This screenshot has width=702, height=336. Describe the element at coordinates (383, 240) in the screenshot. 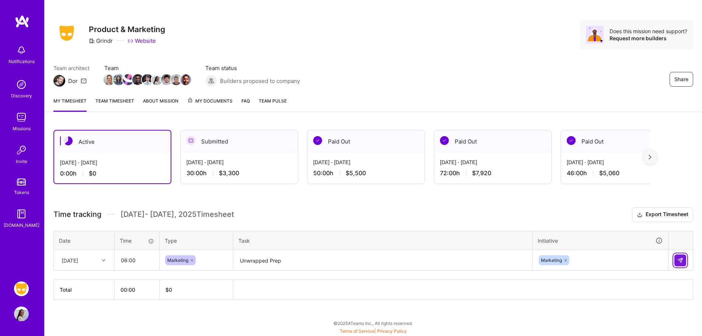

I see `th: Task` at that location.